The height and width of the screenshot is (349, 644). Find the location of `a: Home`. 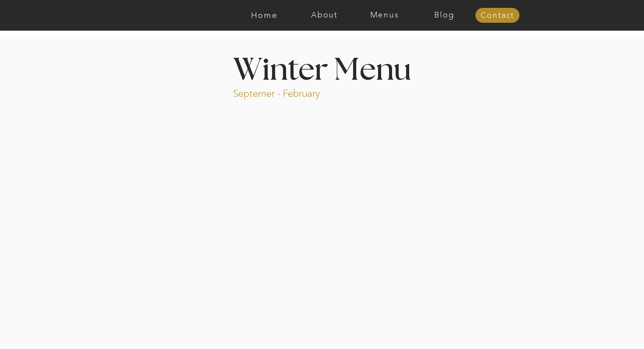

a: Home is located at coordinates (264, 15).